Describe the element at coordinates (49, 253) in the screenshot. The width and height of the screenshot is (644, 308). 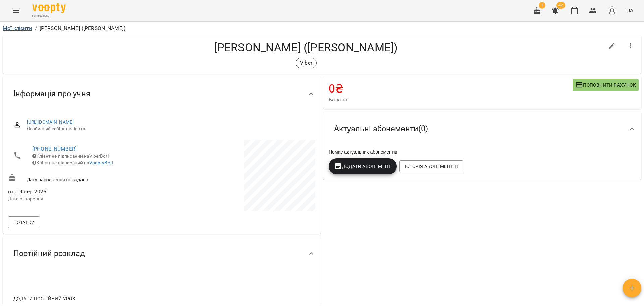
I see `span: Постійний розклад` at that location.